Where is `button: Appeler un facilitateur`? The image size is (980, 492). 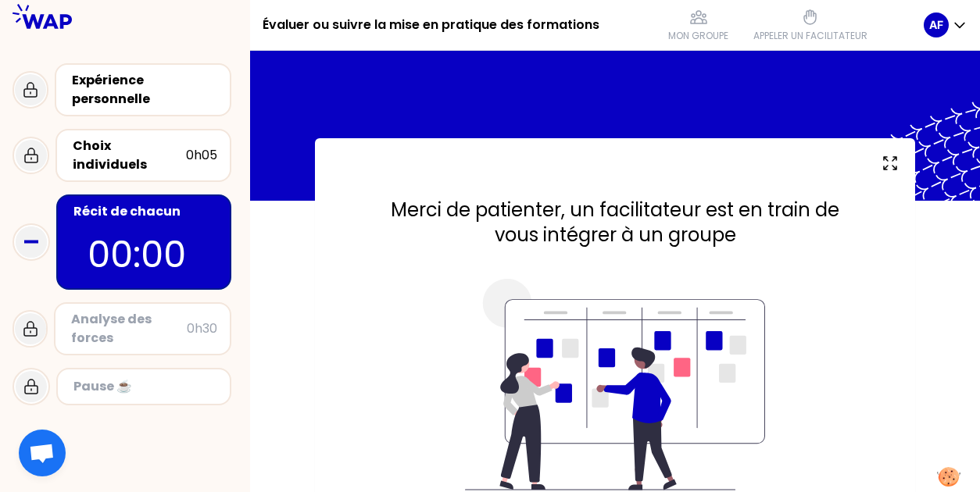
button: Appeler un facilitateur is located at coordinates (810, 25).